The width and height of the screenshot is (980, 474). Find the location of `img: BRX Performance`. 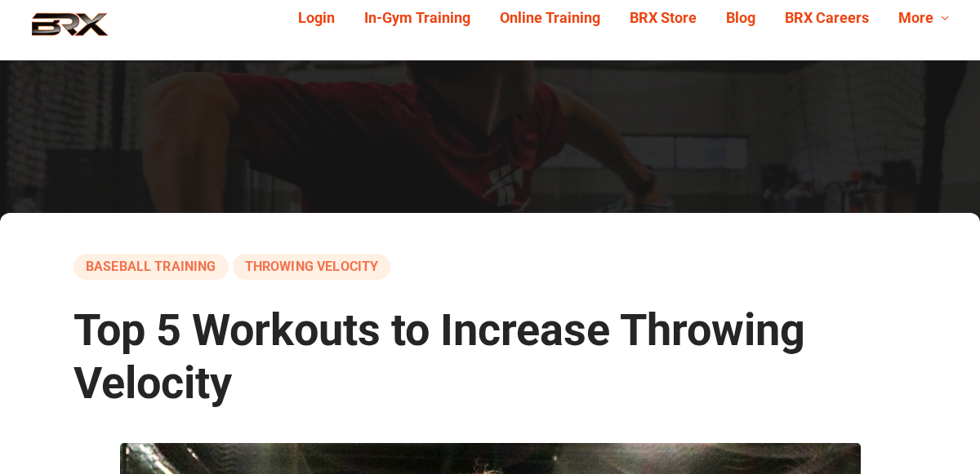

img: BRX Performance is located at coordinates (69, 30).